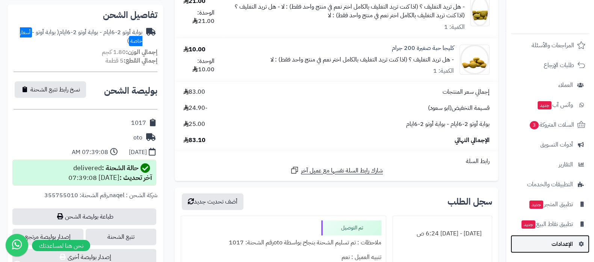 This screenshot has width=594, height=262. What do you see at coordinates (130, 52) in the screenshot?
I see `small: 1.80 كجم` at bounding box center [130, 52].